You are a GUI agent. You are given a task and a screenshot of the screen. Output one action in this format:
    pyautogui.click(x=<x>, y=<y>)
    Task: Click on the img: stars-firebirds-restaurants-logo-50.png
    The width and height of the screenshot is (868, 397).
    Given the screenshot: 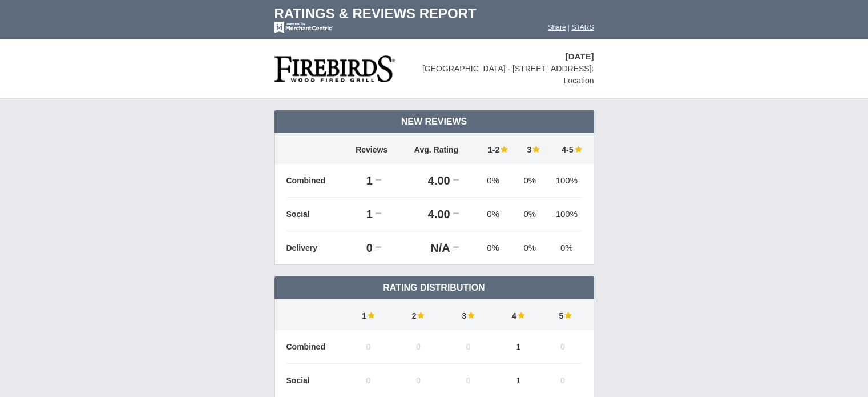 What is the action you would take?
    pyautogui.click(x=335, y=68)
    